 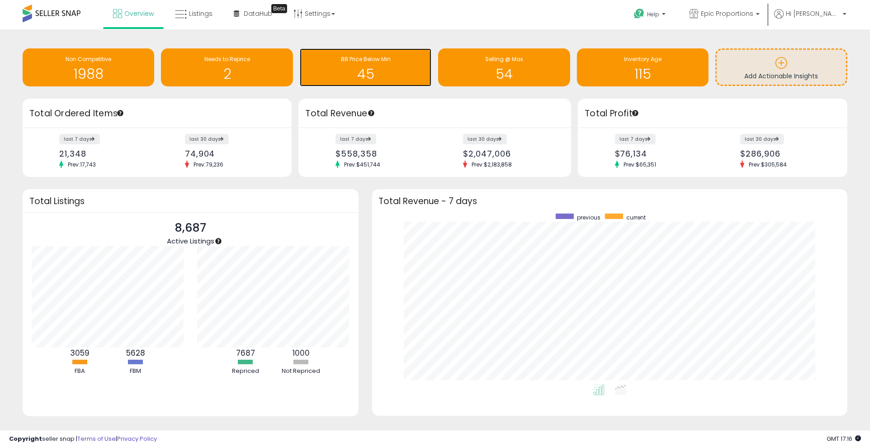 What do you see at coordinates (636, 217) in the screenshot?
I see `span: current` at bounding box center [636, 217].